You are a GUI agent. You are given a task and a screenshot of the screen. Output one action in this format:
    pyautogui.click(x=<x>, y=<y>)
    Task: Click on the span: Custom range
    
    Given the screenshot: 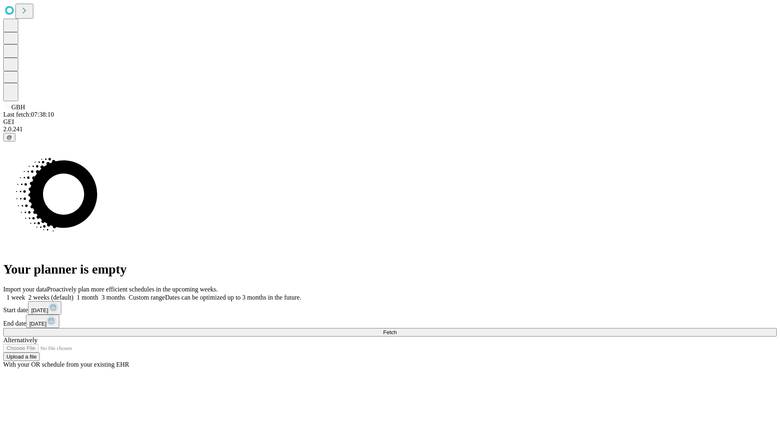 What is the action you would take?
    pyautogui.click(x=147, y=297)
    